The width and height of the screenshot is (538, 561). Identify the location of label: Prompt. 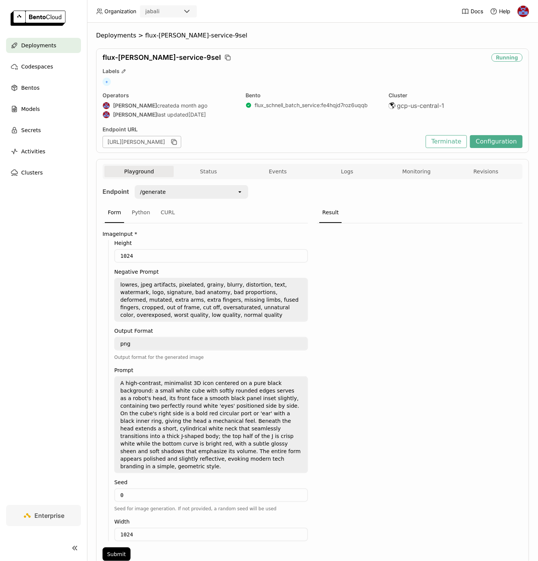
(211, 370).